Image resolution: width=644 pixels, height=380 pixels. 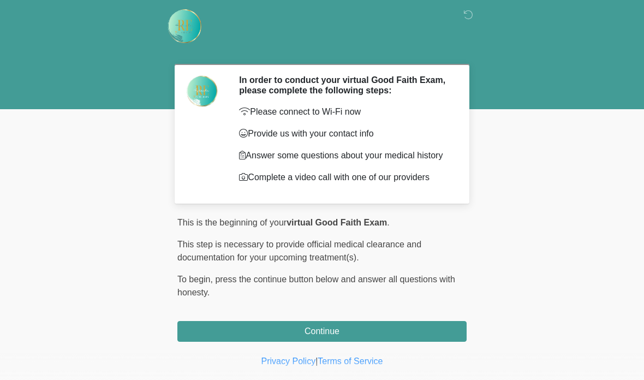 What do you see at coordinates (289, 361) in the screenshot?
I see `a: Privacy Policy` at bounding box center [289, 361].